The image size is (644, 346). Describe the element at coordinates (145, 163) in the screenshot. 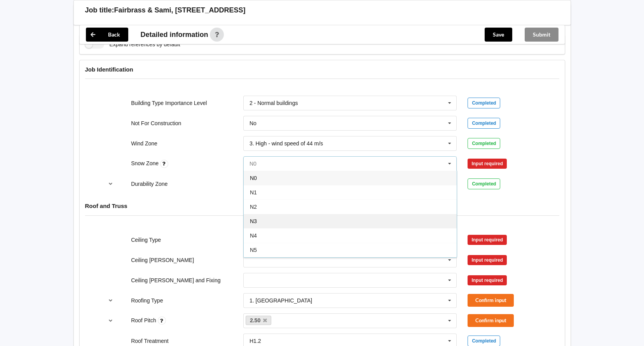

I see `label: Snow Zone` at that location.